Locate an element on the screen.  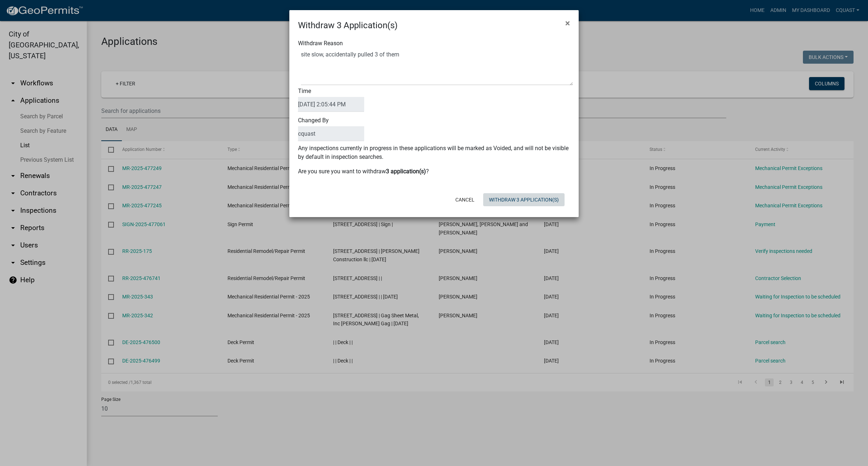
input: DateTime is located at coordinates (331, 104).